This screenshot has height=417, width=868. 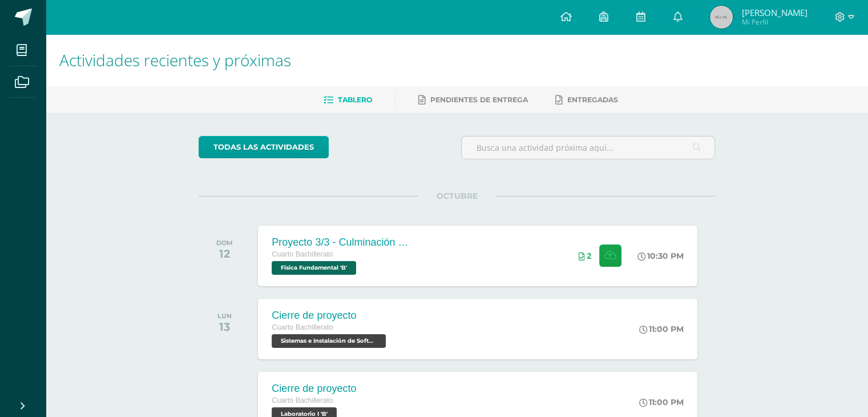 What do you see at coordinates (773, 22) in the screenshot?
I see `span: Mi Perfil` at bounding box center [773, 22].